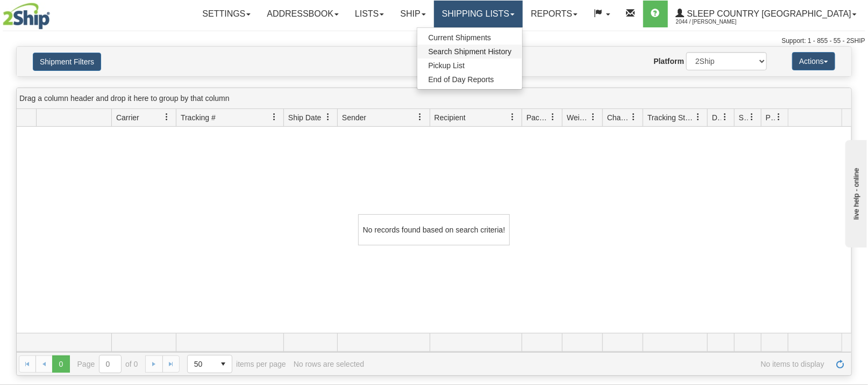 The image size is (868, 385). Describe the element at coordinates (421, 117) in the screenshot. I see `a: Sender filter column settings` at that location.